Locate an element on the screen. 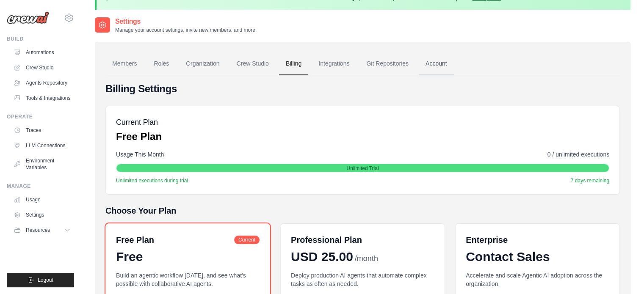 The height and width of the screenshot is (294, 644). a: Organization is located at coordinates (202, 64).